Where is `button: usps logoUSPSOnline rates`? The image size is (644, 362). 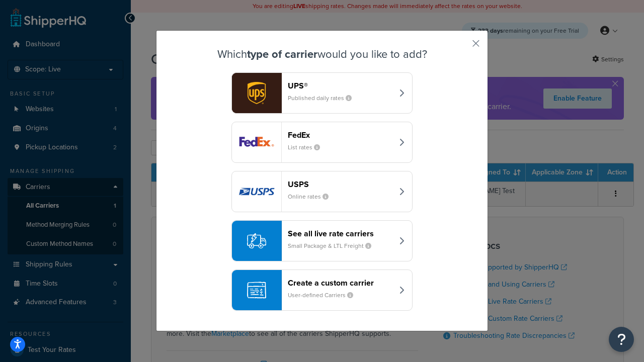 button: usps logoUSPSOnline rates is located at coordinates (322, 192).